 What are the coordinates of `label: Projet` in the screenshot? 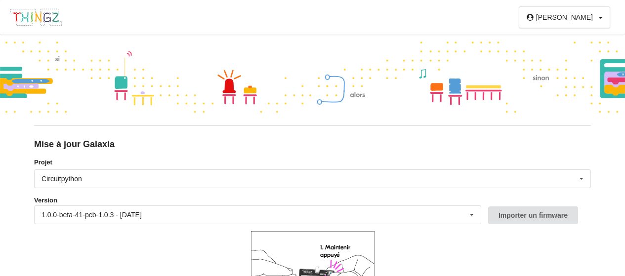 It's located at (312, 162).